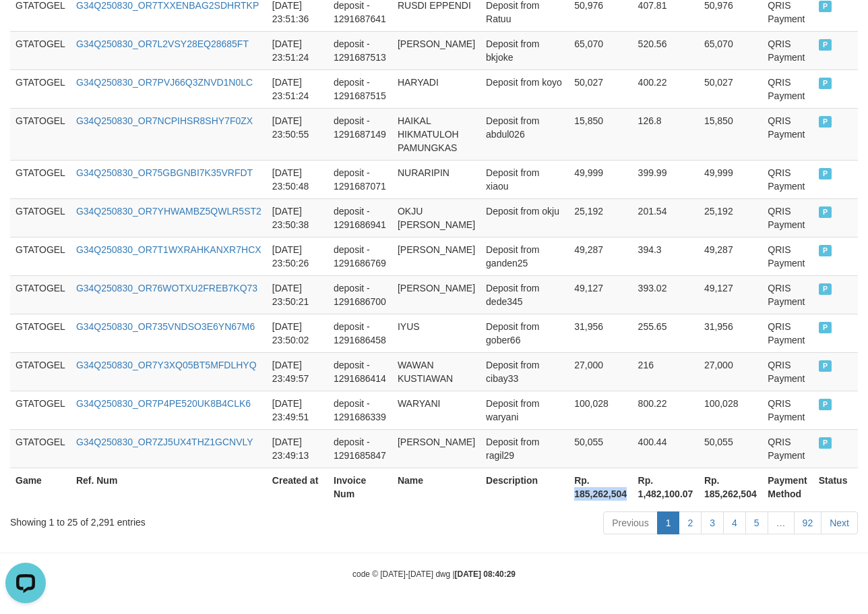 The height and width of the screenshot is (614, 868). Describe the element at coordinates (731, 333) in the screenshot. I see `td: 31,956` at that location.